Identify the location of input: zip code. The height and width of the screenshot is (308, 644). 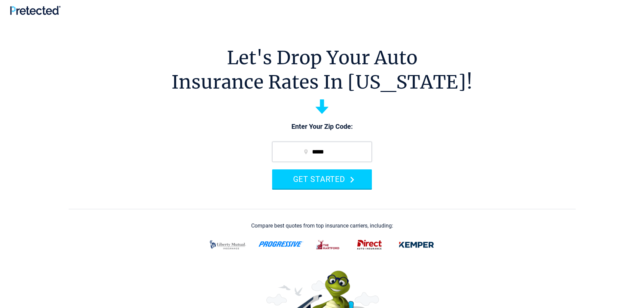
(322, 152).